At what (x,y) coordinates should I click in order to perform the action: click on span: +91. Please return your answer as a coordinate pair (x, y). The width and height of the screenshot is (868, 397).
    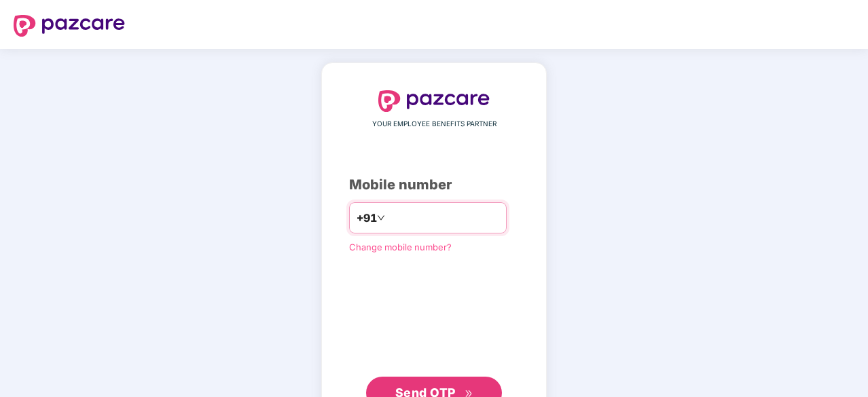
    Looking at the image, I should click on (367, 218).